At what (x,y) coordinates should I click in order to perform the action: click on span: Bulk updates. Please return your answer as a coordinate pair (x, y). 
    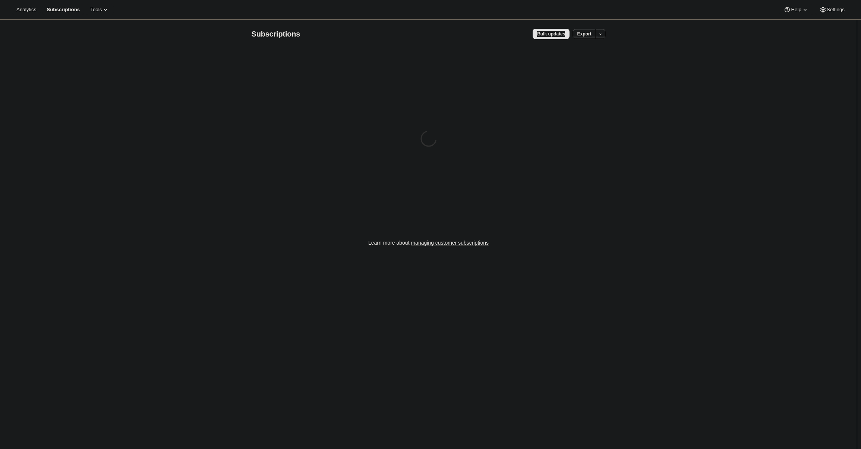
    Looking at the image, I should click on (551, 34).